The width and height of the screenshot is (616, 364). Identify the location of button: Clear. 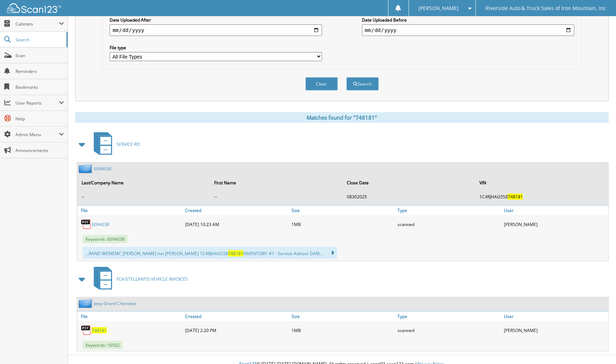
(322, 84).